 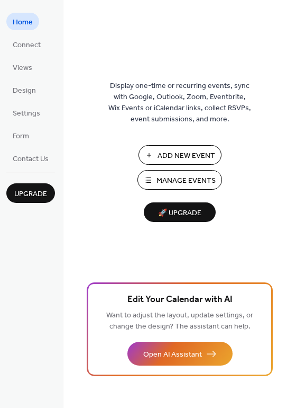 I want to click on a: Design, so click(x=24, y=89).